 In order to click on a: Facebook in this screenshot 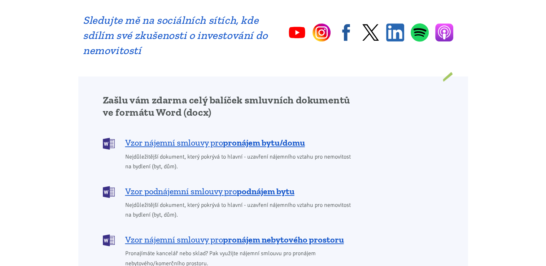, I will do `click(346, 32)`.